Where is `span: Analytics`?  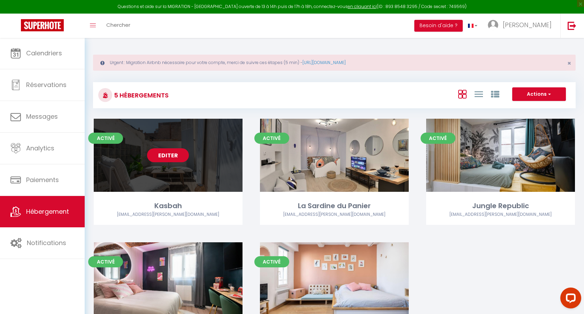
span: Analytics is located at coordinates (40, 148).